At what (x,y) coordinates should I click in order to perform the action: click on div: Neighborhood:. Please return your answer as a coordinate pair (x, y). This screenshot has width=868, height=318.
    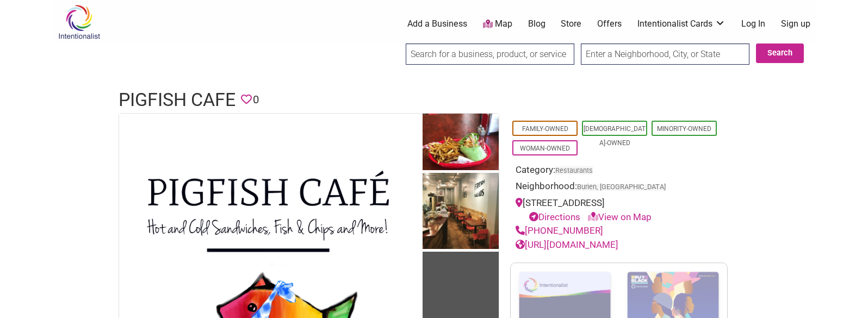
    Looking at the image, I should click on (619, 187).